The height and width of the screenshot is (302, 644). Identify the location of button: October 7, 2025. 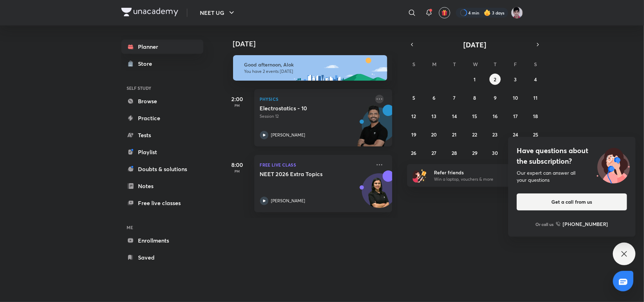
(455, 98).